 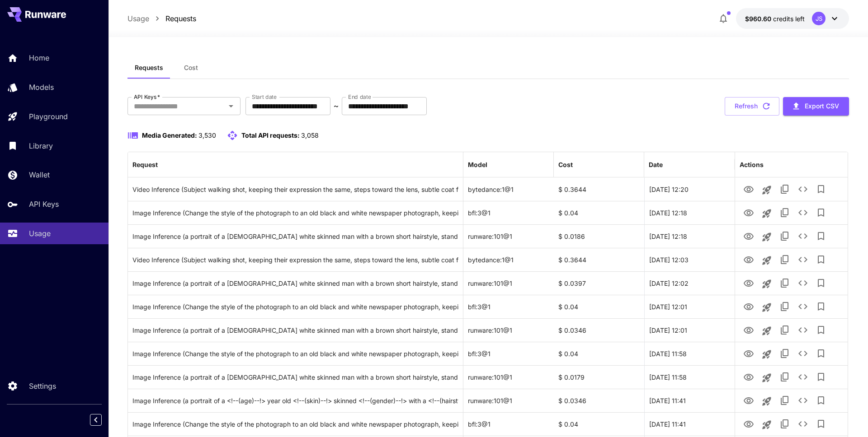 I want to click on div: $ 0.0186, so click(x=599, y=237).